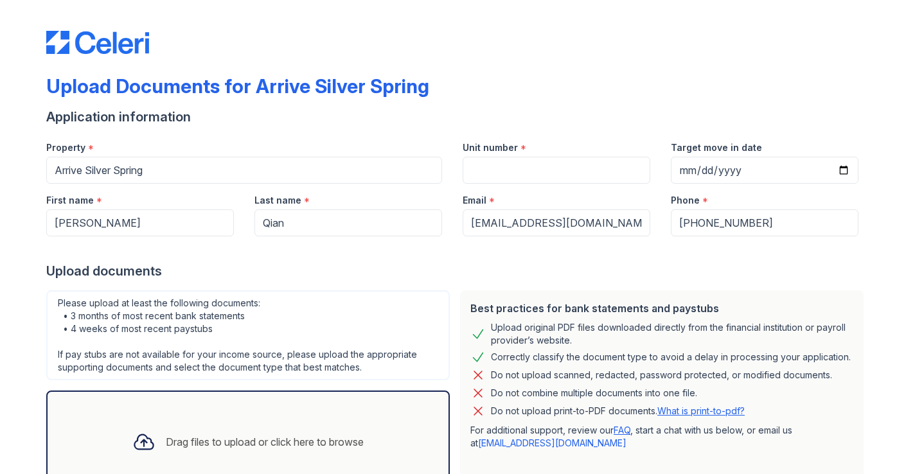  I want to click on div: Drag files to upload or click here to browse, so click(265, 442).